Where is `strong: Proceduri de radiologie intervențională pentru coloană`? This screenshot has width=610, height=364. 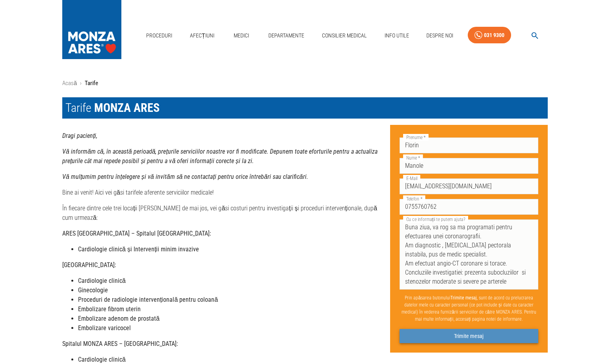
strong: Proceduri de radiologie intervențională pentru coloană is located at coordinates (148, 299).